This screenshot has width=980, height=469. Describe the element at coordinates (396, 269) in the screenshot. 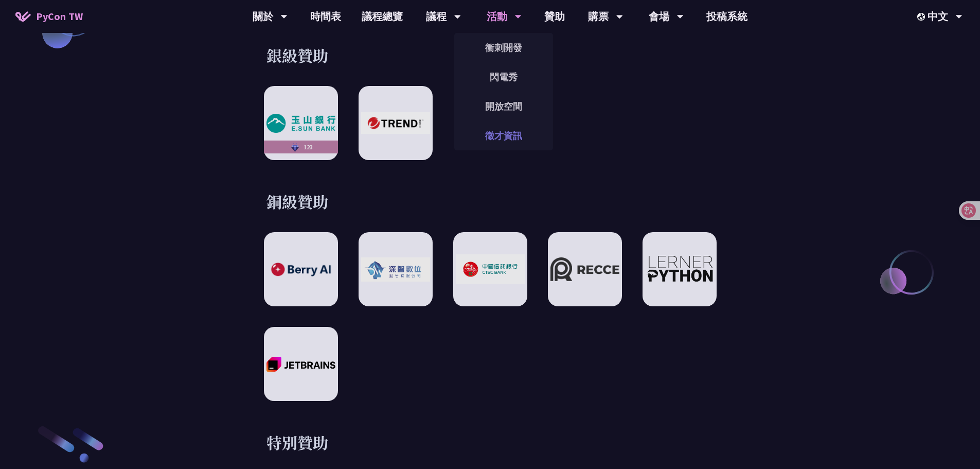

I see `img: 深智數位` at that location.